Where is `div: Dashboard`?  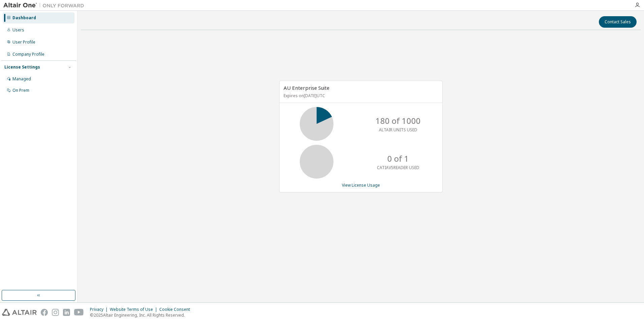 div: Dashboard is located at coordinates (24, 18).